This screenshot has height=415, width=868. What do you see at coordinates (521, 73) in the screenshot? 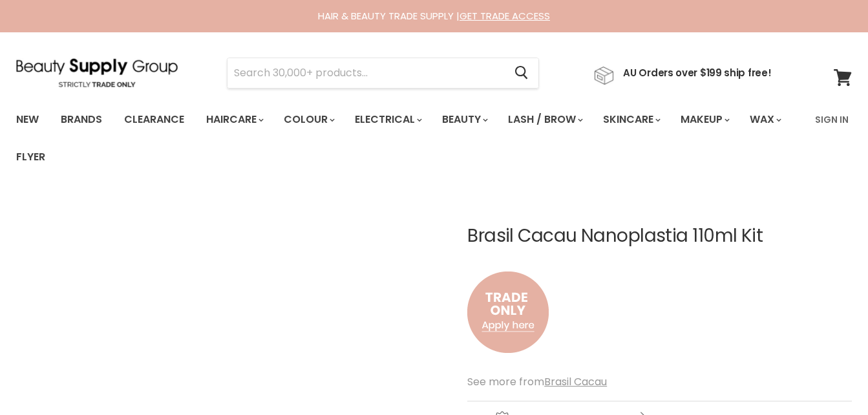
I see `button: Search` at bounding box center [521, 73].